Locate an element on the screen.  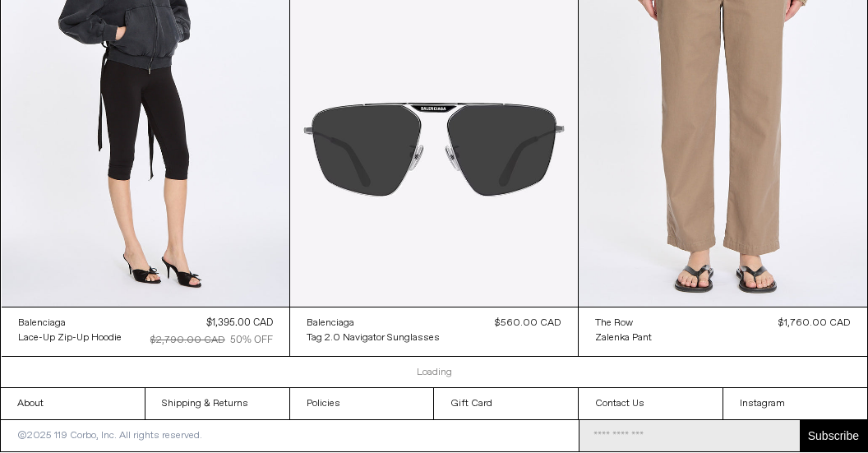
a: Policies is located at coordinates (362, 403).